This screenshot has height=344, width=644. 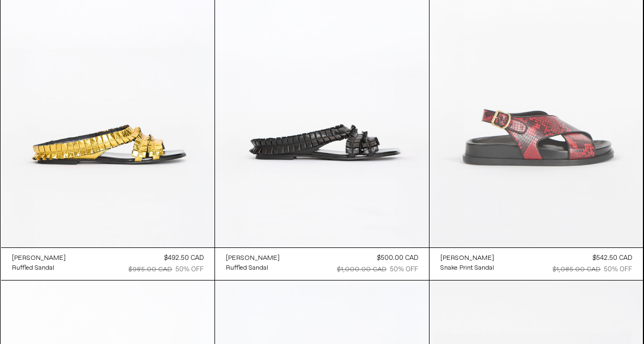 I want to click on div: Snake Print Sandal, so click(x=467, y=268).